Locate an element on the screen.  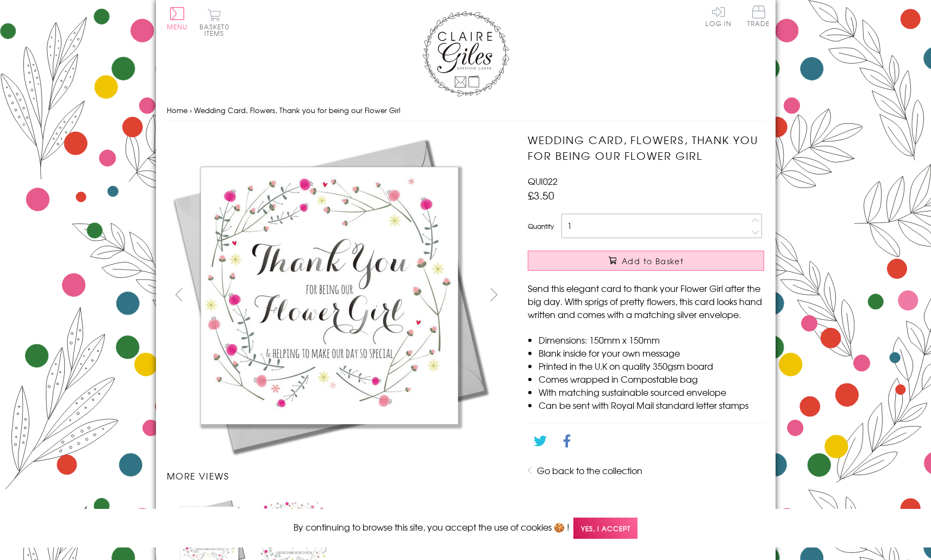
span: Trade is located at coordinates (759, 16).